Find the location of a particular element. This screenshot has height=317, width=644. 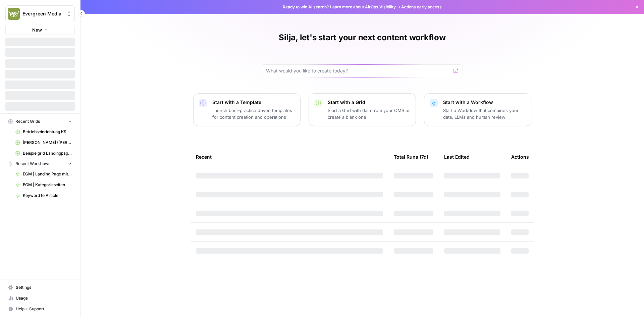

h1: Silja, let's start your next content workflow is located at coordinates (362, 38).